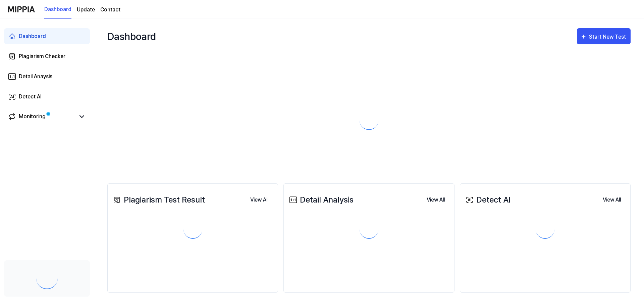 The image size is (644, 306). Describe the element at coordinates (35, 76) in the screenshot. I see `div: Detail Anaysis` at that location.